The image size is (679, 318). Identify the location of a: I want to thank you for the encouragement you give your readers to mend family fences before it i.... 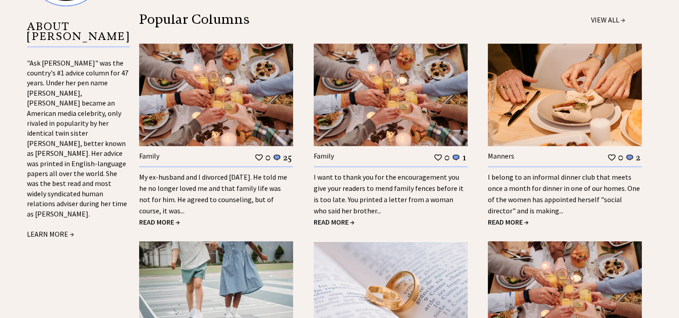
(389, 193).